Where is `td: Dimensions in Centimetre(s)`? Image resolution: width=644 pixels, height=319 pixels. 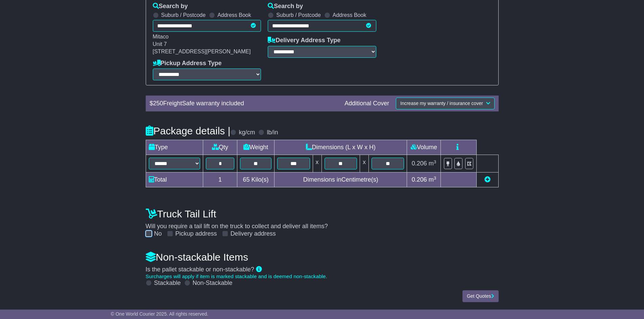 td: Dimensions in Centimetre(s) is located at coordinates (341, 180).